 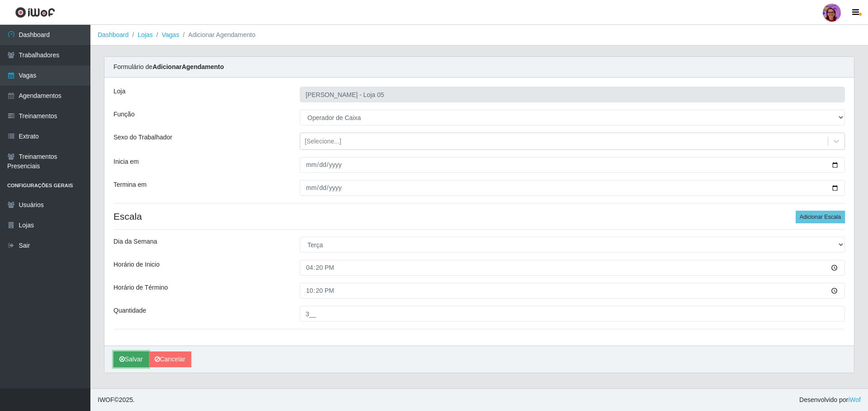 What do you see at coordinates (35, 12) in the screenshot?
I see `img: CoreUI Logo` at bounding box center [35, 12].